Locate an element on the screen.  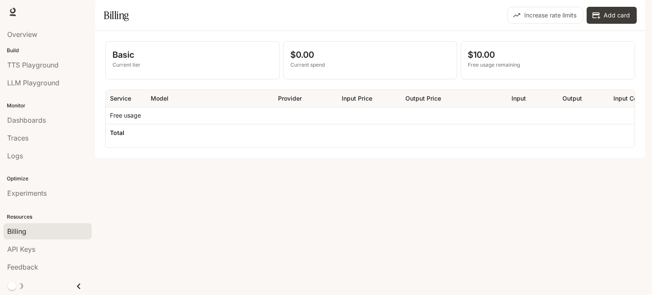
p: Basic is located at coordinates (192, 55).